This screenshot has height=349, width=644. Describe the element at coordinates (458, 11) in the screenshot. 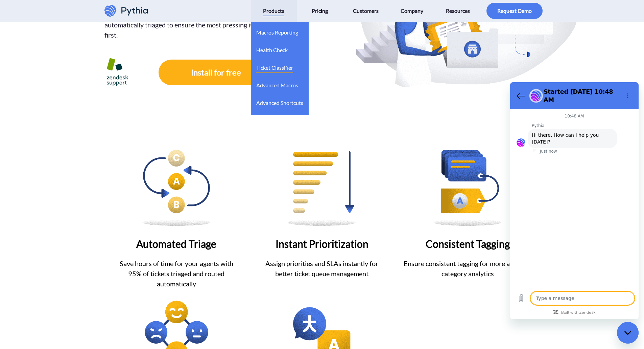

I see `span: Resources` at that location.